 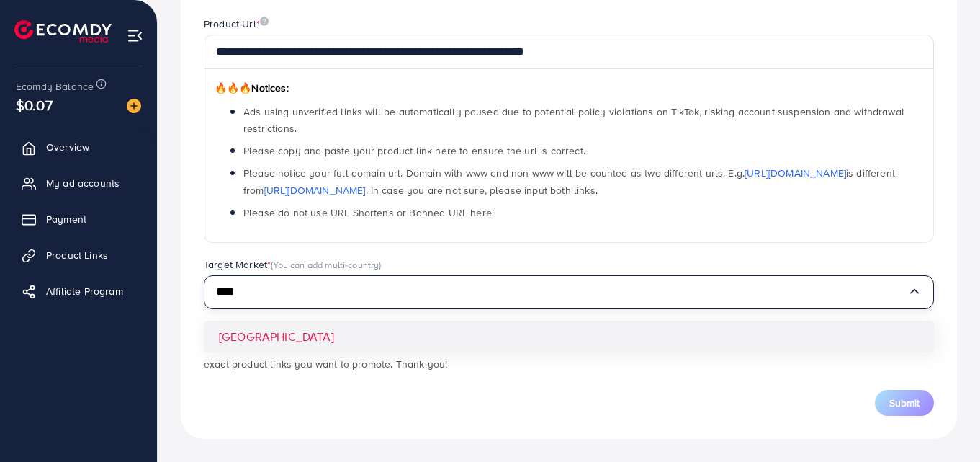 I want to click on div: Search for option, so click(x=569, y=292).